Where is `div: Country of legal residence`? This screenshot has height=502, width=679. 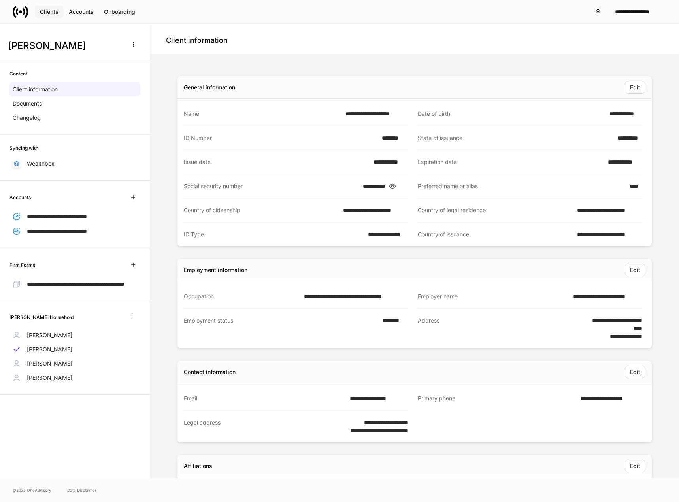
div: Country of legal residence is located at coordinates (495, 210).